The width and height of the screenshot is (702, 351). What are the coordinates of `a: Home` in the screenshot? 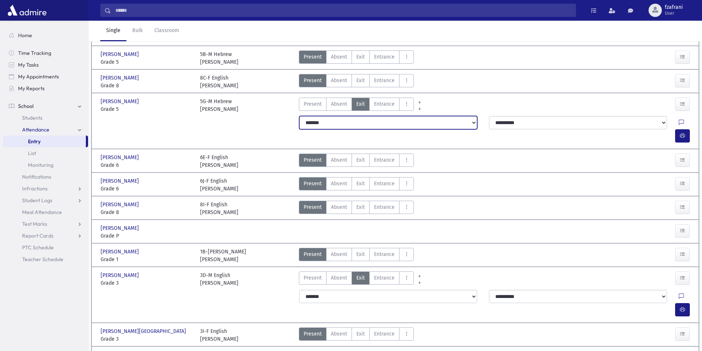 It's located at (45, 35).